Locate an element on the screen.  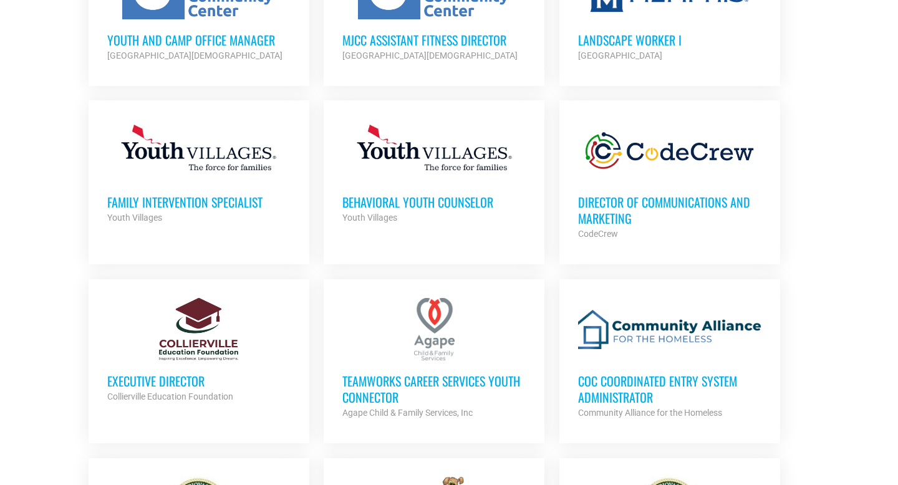
h3: Landscape Worker I is located at coordinates (670, 40).